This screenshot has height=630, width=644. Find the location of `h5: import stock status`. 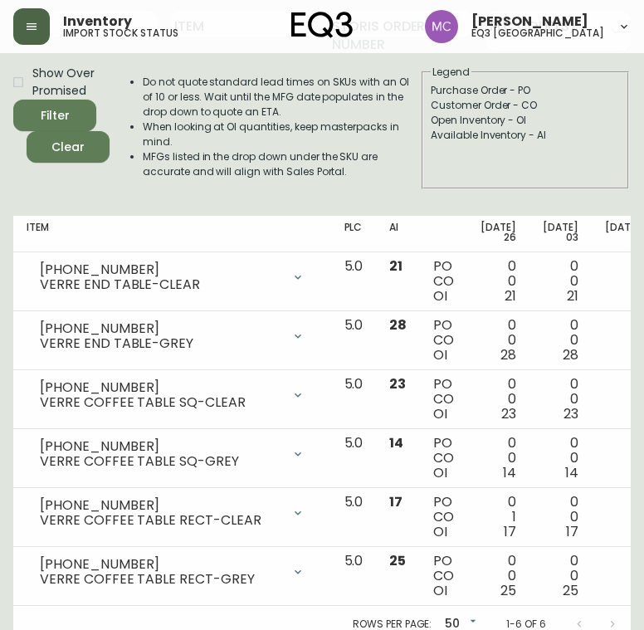

h5: import stock status is located at coordinates (120, 33).